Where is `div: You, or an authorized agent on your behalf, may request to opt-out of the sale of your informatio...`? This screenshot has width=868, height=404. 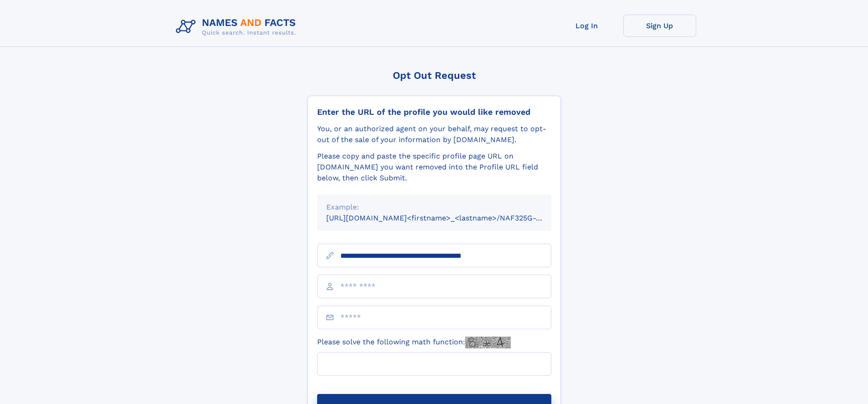
div: You, or an authorized agent on your behalf, may request to opt-out of the sale of your informatio... is located at coordinates (434, 135).